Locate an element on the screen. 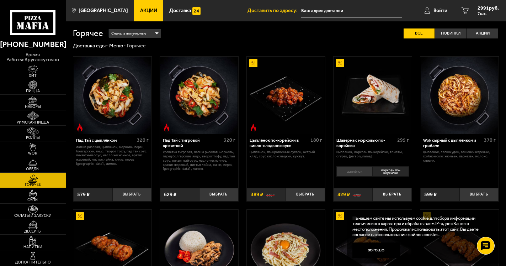 This screenshot has width=506, height=266. img: 15daf4d41897b9f0e9f617042186c801.svg is located at coordinates (196, 11).